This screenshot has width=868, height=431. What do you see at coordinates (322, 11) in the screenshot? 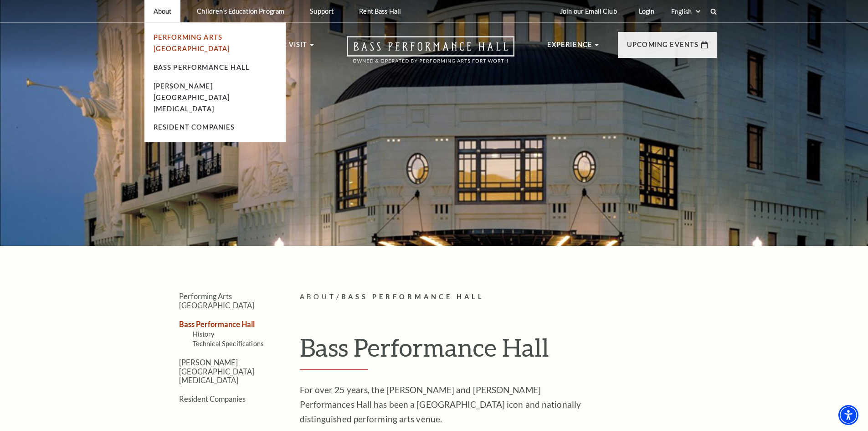
I see `p: Support` at bounding box center [322, 11].